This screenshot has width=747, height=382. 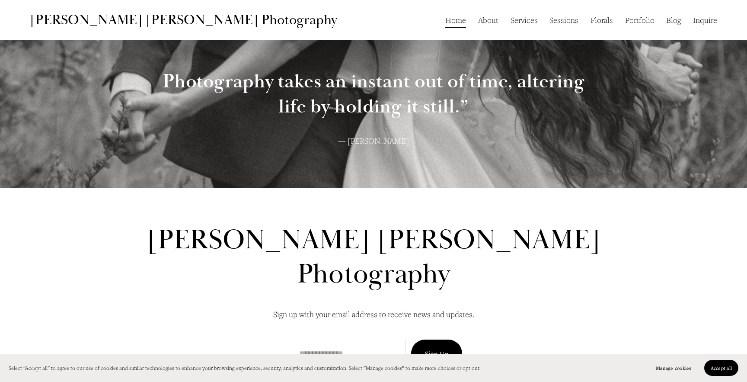 I want to click on span: Accept all, so click(x=721, y=368).